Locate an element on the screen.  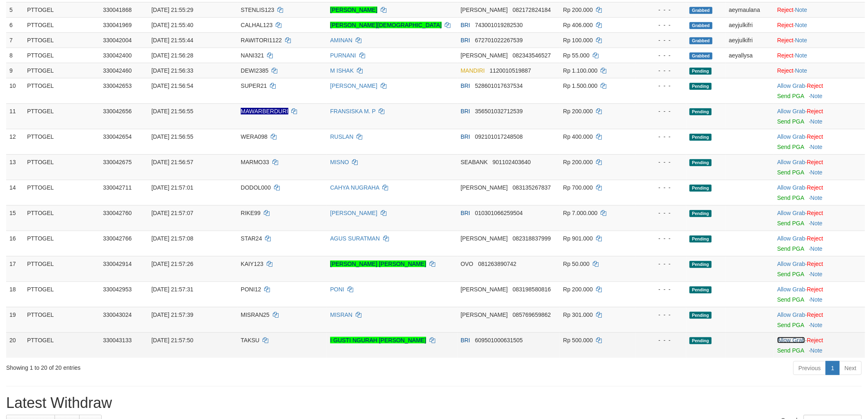
a: M ISHAK is located at coordinates (342, 70).